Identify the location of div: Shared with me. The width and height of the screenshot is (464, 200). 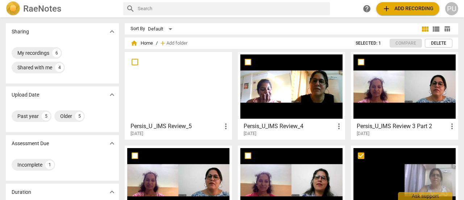
(35, 67).